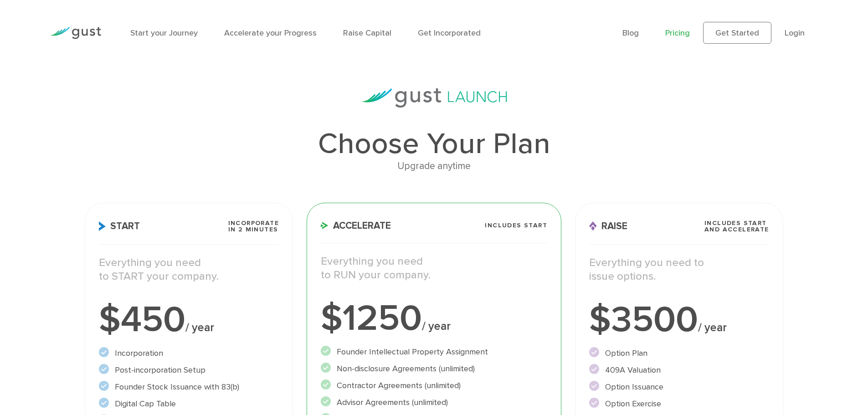  I want to click on a: Accelerate your Progress, so click(270, 33).